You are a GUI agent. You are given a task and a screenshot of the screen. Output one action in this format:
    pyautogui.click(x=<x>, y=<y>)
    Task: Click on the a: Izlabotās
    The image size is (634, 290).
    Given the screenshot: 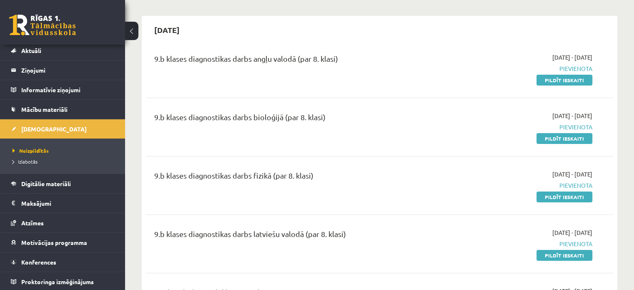 What is the action you would take?
    pyautogui.click(x=65, y=161)
    